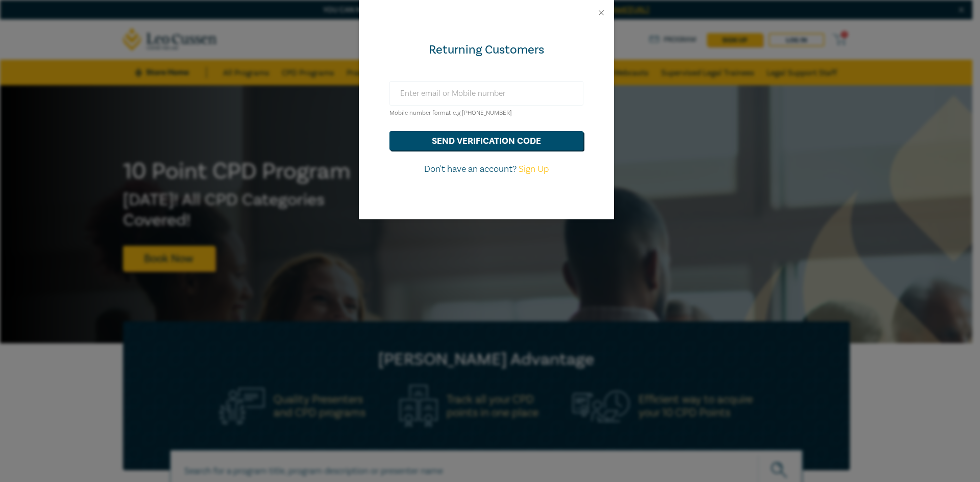 The image size is (980, 482). Describe the element at coordinates (601, 12) in the screenshot. I see `button: Close` at that location.